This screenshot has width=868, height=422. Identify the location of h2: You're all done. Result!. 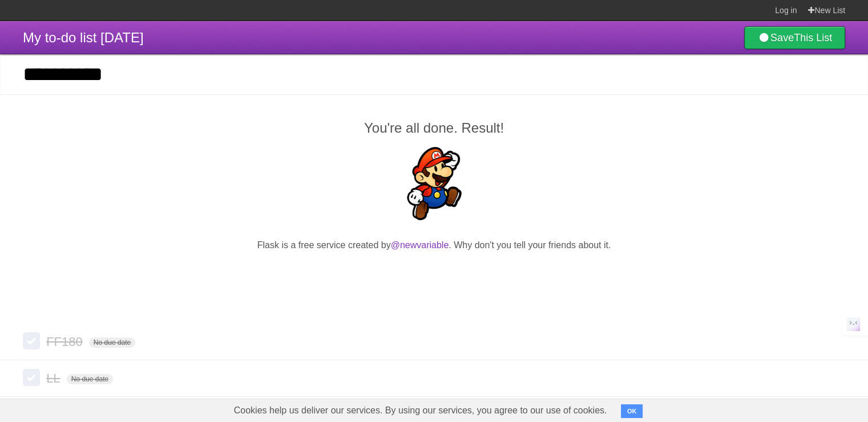
(434, 128).